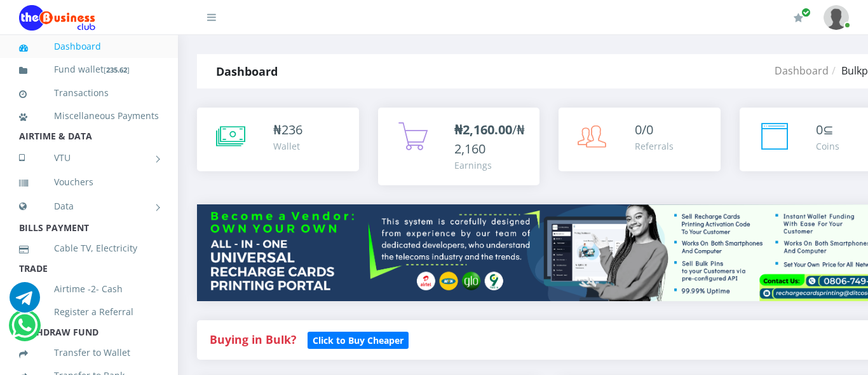 This screenshot has width=868, height=375. I want to click on b: 235.62, so click(116, 70).